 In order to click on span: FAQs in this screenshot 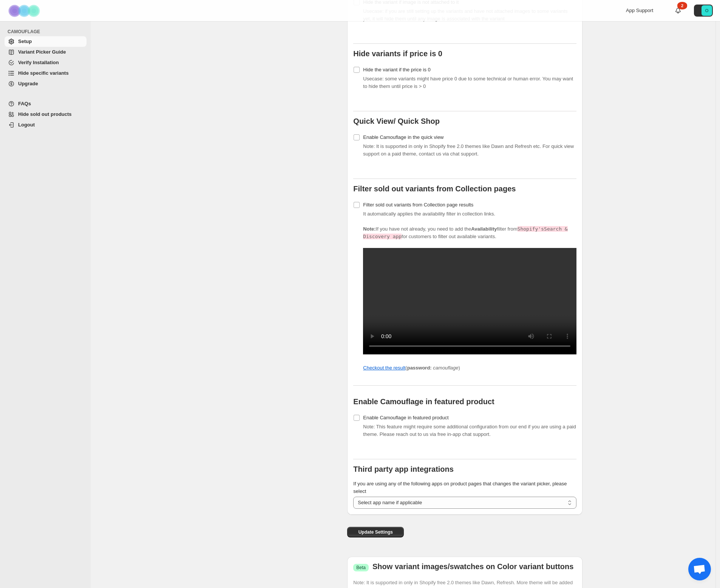, I will do `click(25, 103)`.